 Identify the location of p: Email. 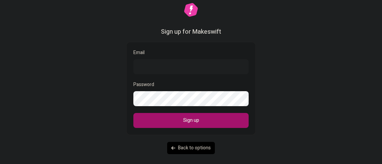
(191, 53).